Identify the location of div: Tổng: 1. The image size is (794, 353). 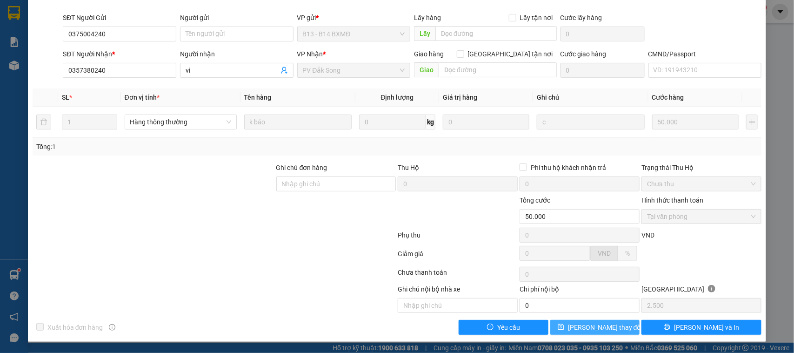
(172, 146).